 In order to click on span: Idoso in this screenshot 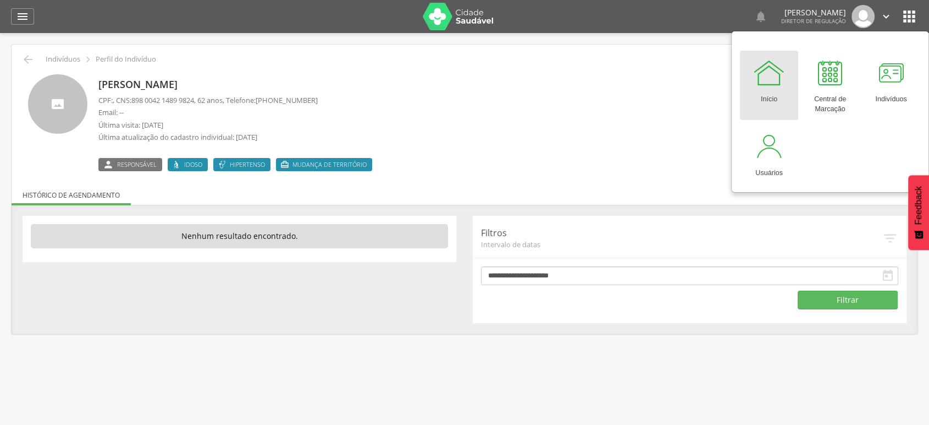, I will do `click(193, 164)`.